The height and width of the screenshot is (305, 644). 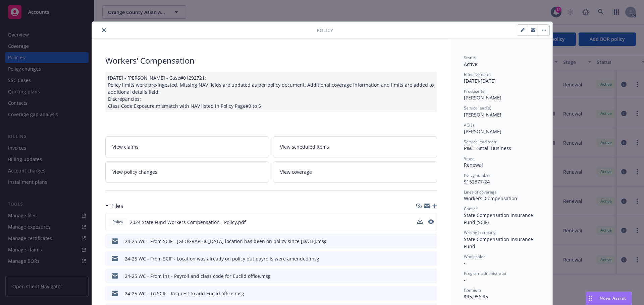 What do you see at coordinates (104, 30) in the screenshot?
I see `button: close` at bounding box center [104, 30].